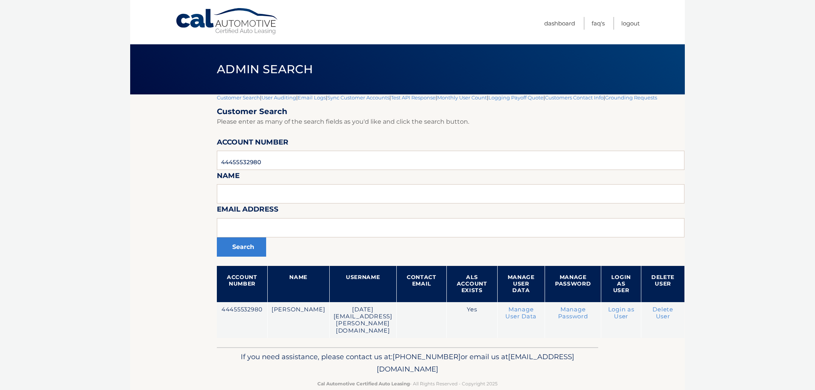  Describe the element at coordinates (265, 69) in the screenshot. I see `span: Admin Search` at that location.